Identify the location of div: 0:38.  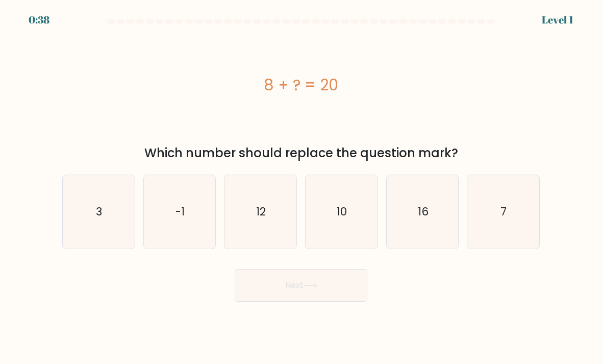
(39, 20).